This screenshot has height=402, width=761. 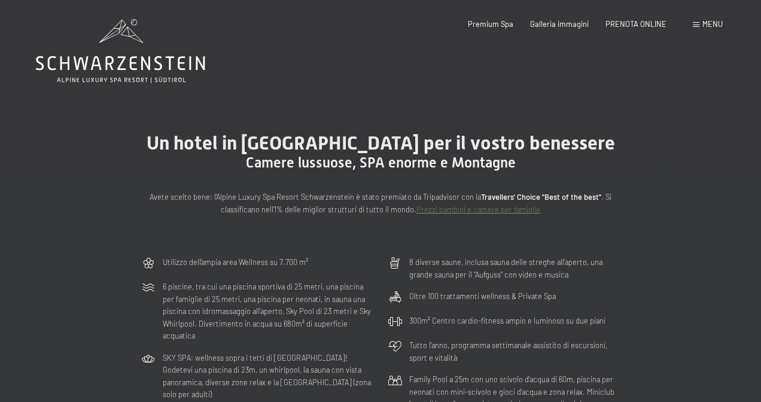 I want to click on p: Tutto l’anno, programma settimanale assistito di escursioni, sport e vitalità, so click(x=515, y=351).